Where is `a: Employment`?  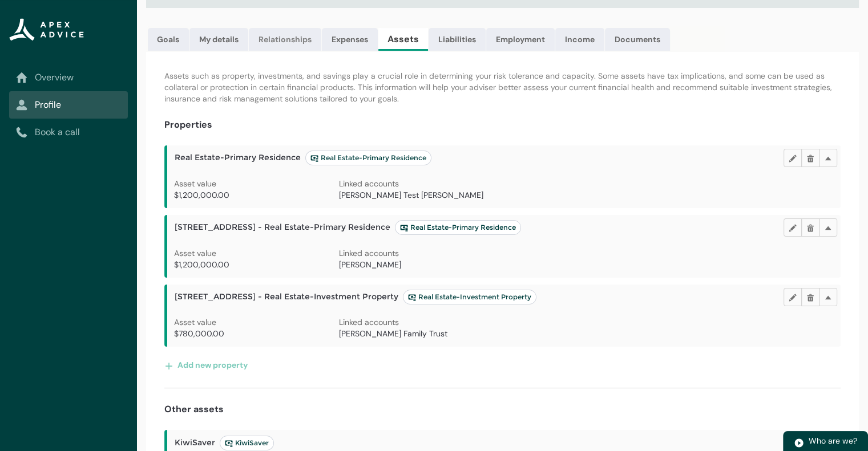 a: Employment is located at coordinates (521, 39).